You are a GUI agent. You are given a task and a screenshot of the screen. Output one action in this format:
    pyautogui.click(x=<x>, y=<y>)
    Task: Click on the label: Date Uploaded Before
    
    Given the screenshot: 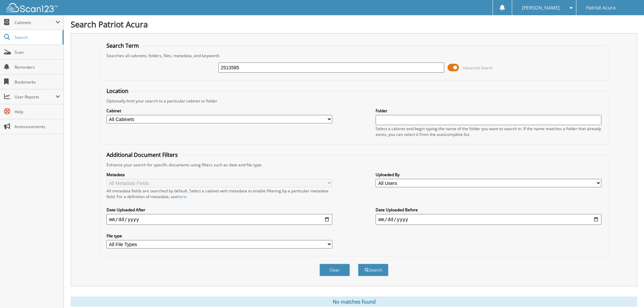 What is the action you would take?
    pyautogui.click(x=489, y=210)
    